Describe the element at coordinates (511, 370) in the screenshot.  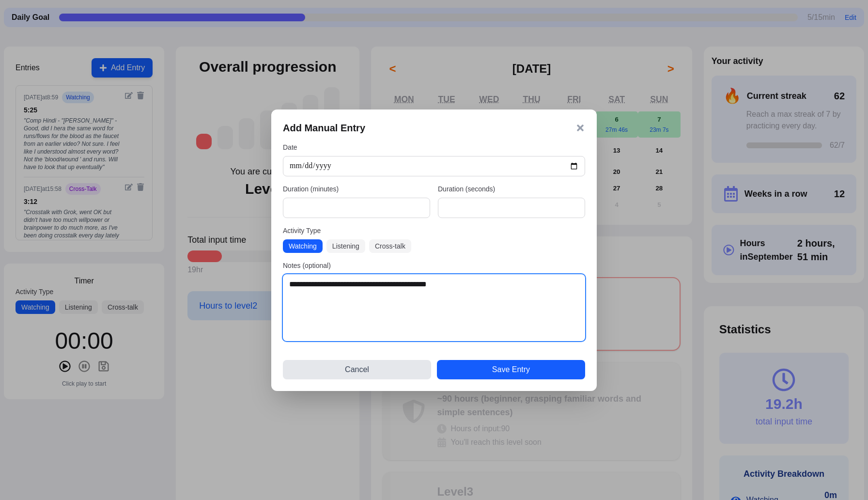
I see `button: Save Entry` at that location.